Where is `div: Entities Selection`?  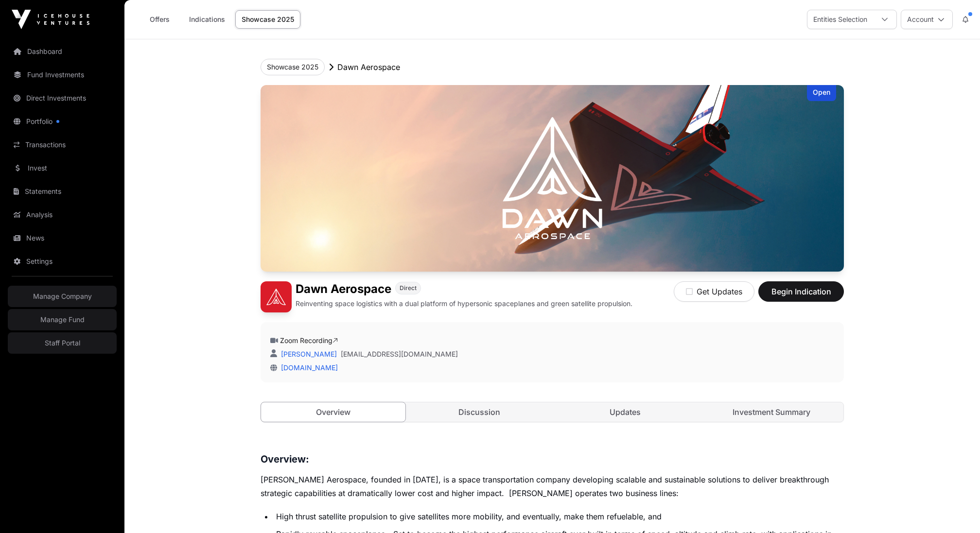 div: Entities Selection is located at coordinates (840, 19).